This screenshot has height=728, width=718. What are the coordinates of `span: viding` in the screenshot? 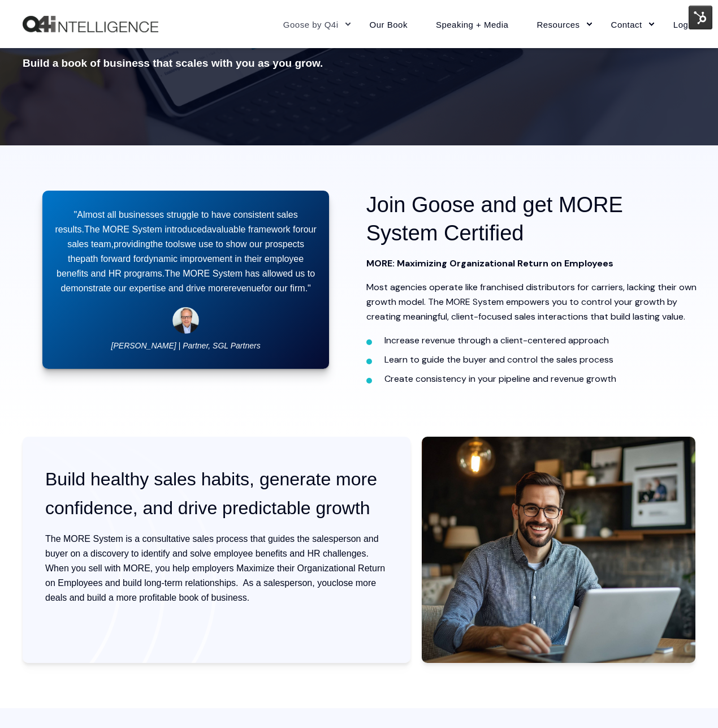 It's located at (138, 243).